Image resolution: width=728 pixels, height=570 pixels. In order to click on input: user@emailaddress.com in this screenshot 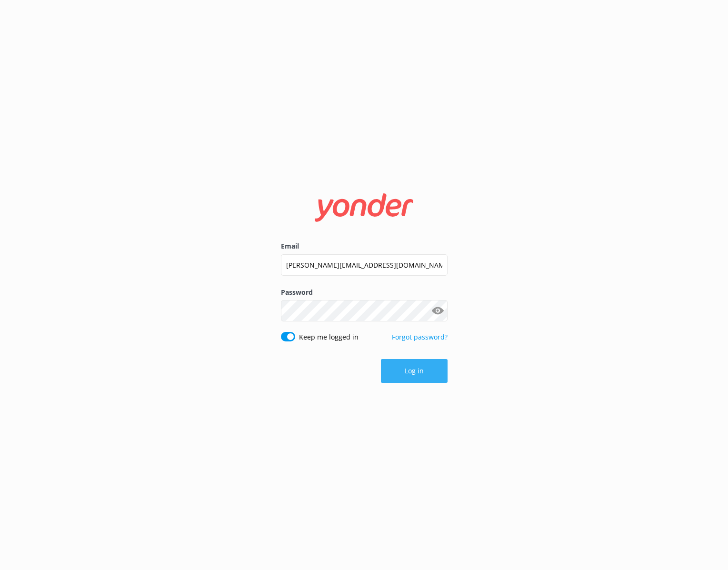, I will do `click(365, 265)`.